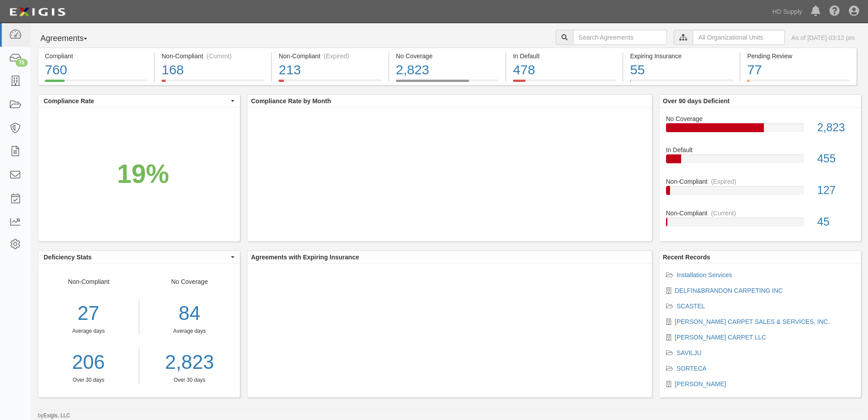 This screenshot has height=420, width=868. What do you see at coordinates (57, 415) in the screenshot?
I see `a: Exigis, LLC` at bounding box center [57, 415].